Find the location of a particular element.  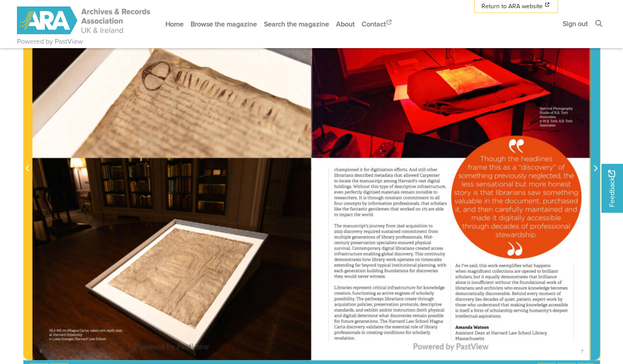

span: Return to ARA website is located at coordinates (512, 6).